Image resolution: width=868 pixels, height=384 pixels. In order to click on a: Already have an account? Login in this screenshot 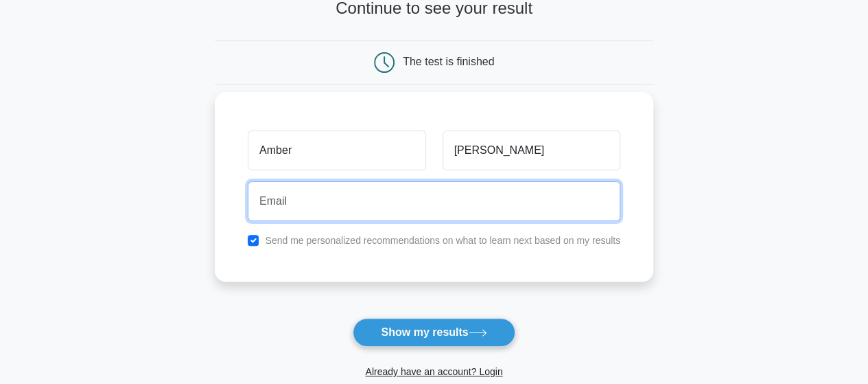, I will do `click(433, 372)`.